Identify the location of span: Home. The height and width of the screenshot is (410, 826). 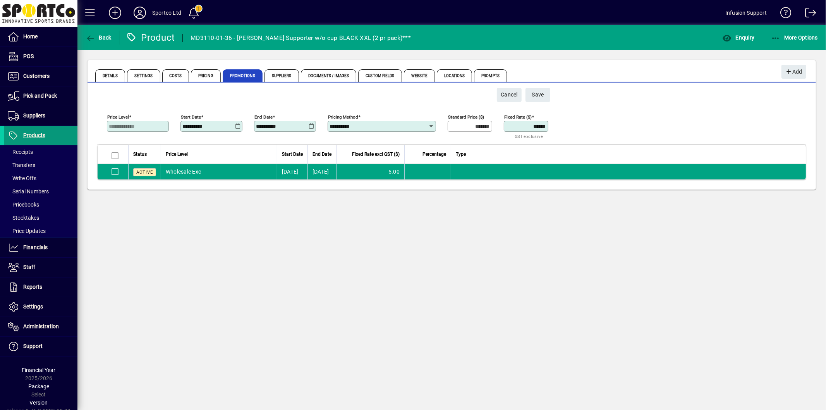
(30, 36).